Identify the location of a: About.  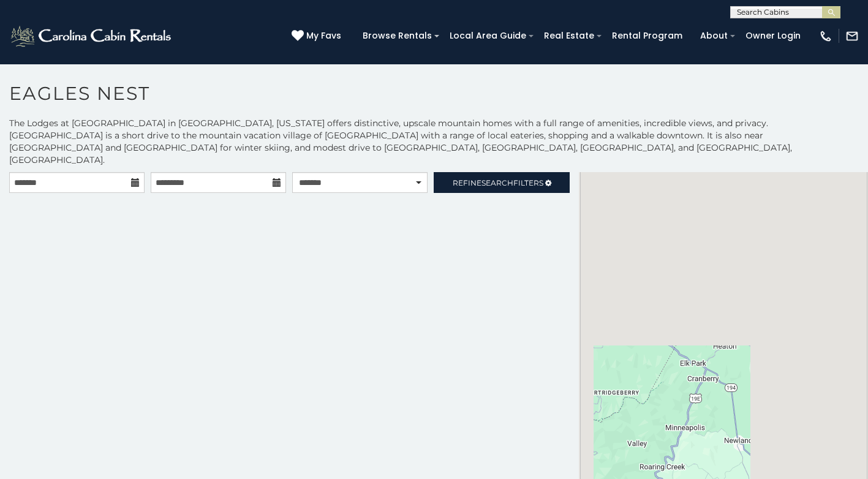
(714, 36).